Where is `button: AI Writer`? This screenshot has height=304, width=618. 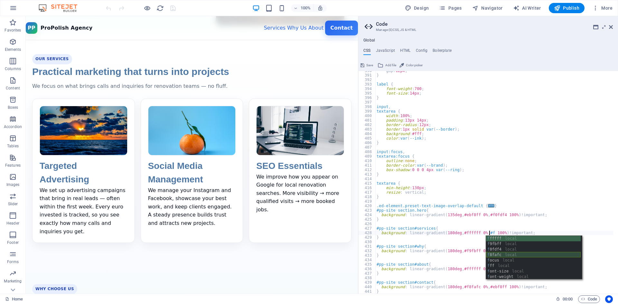 button: AI Writer is located at coordinates (527, 8).